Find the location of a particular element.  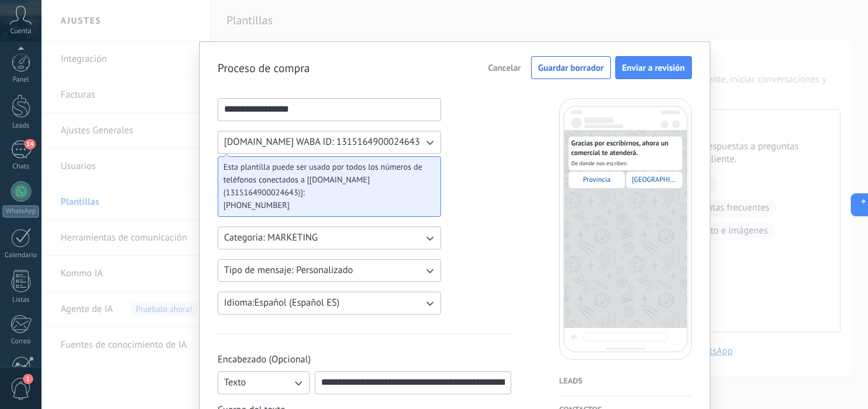

span: Categoria: MARKETING is located at coordinates (270, 238).